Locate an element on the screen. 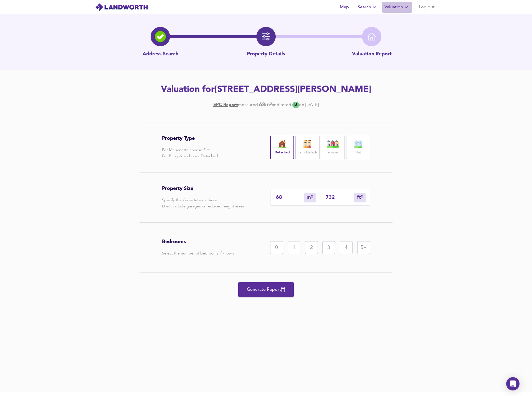  button: Map is located at coordinates (345, 7).